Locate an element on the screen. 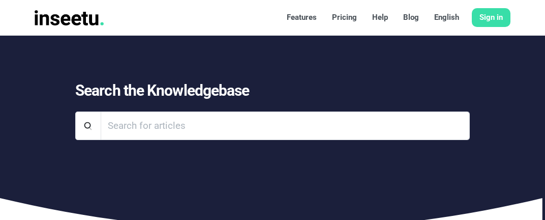 This screenshot has width=545, height=220. a: Sign in is located at coordinates (491, 18).